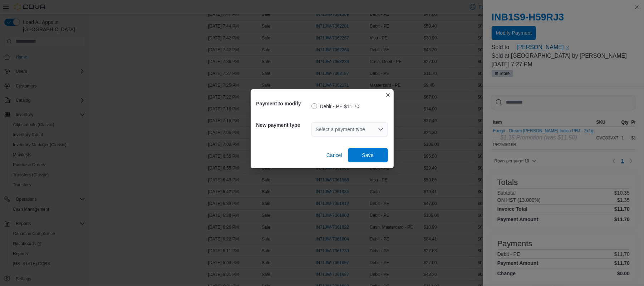 The image size is (644, 286). Describe the element at coordinates (381, 129) in the screenshot. I see `button: Open list of options` at that location.